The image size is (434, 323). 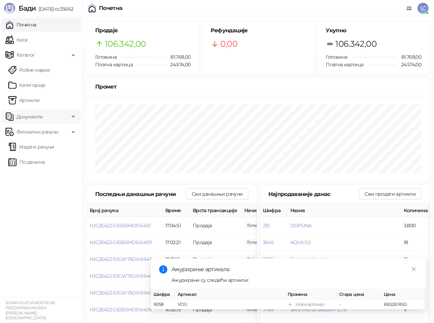 I want to click on th: Стара цена, so click(x=359, y=295).